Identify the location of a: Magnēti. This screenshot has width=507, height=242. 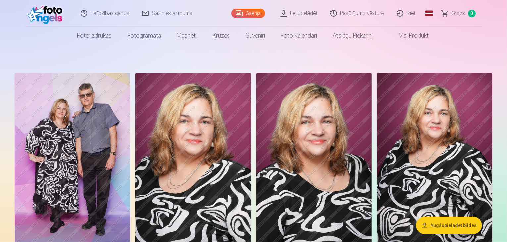
(187, 36).